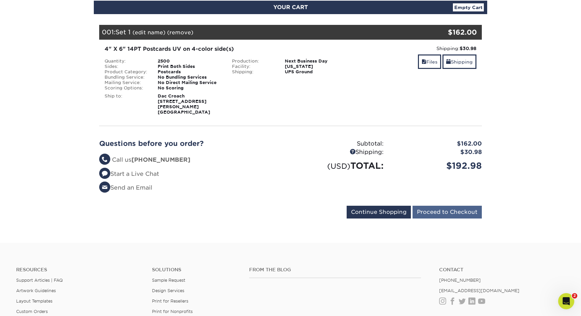 This screenshot has width=581, height=316. I want to click on a: Print for Nonprofits, so click(172, 312).